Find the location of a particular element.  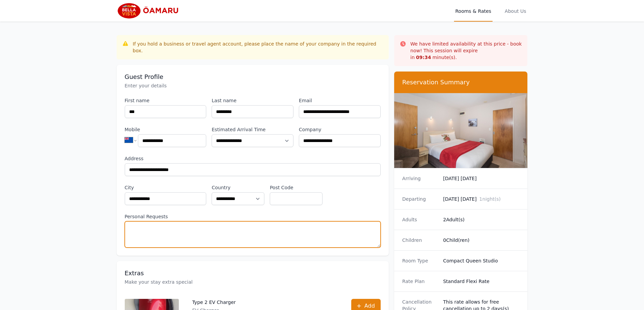

label: First name is located at coordinates (166, 100).